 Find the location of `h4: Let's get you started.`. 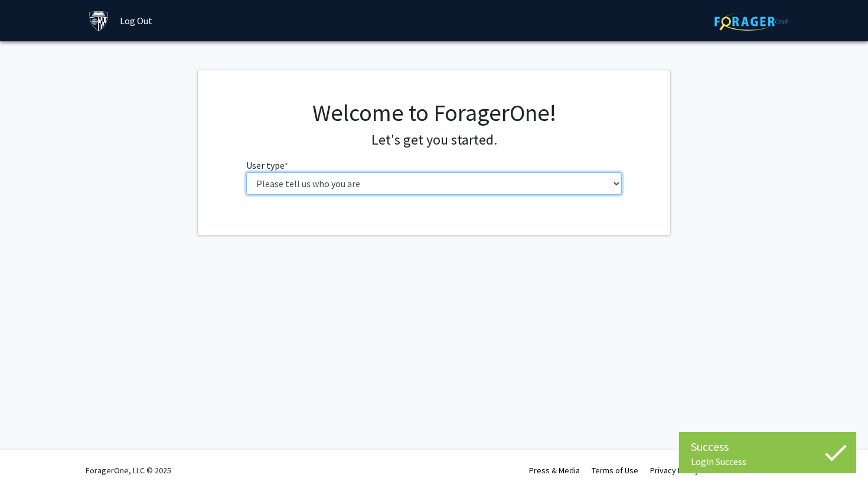

h4: Let's get you started. is located at coordinates (434, 140).